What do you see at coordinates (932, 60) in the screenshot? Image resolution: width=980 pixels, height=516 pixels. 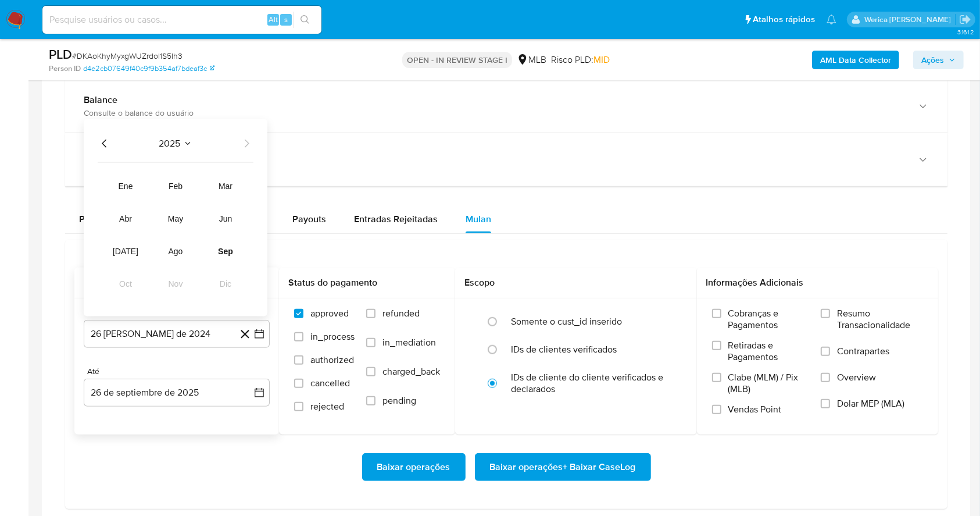 I see `span: Ações` at bounding box center [932, 60].